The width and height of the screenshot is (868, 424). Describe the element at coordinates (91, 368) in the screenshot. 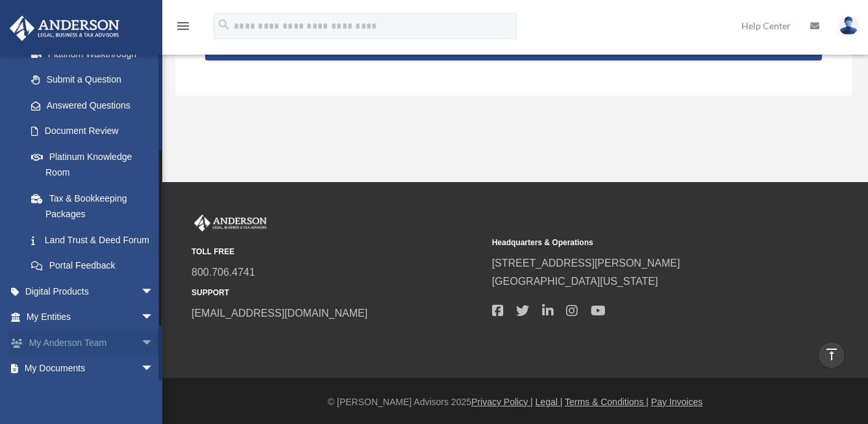

I see `a: My Documentsarrow_drop_down` at that location.